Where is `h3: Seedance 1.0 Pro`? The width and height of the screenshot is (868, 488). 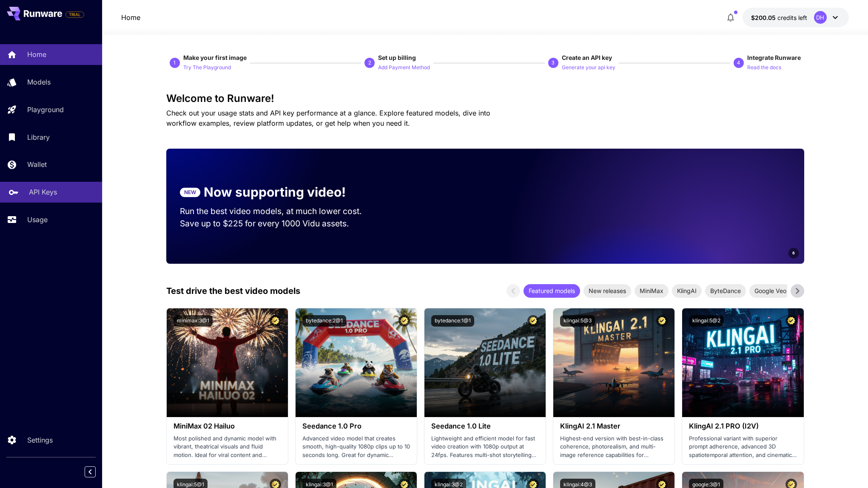 h3: Seedance 1.0 Pro is located at coordinates (356, 426).